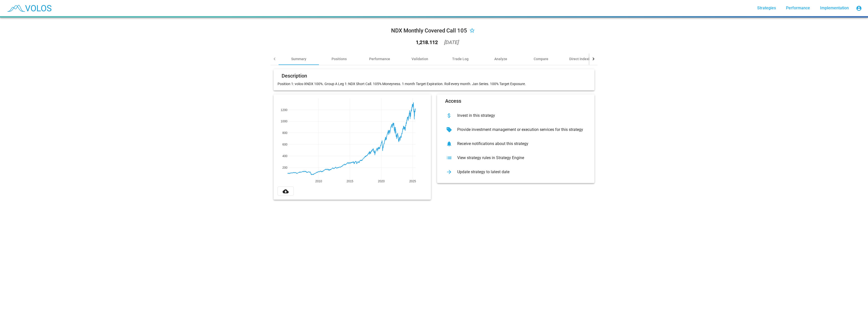 This screenshot has height=320, width=868. I want to click on span: Strategies, so click(767, 7).